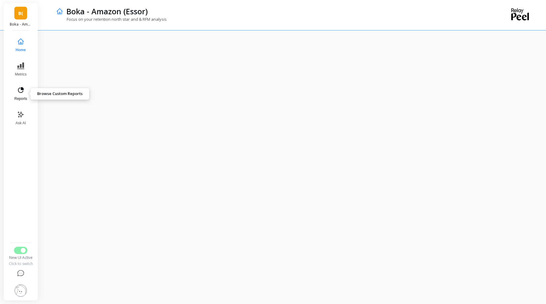 This screenshot has width=546, height=304. Describe the element at coordinates (21, 273) in the screenshot. I see `button: Help` at that location.